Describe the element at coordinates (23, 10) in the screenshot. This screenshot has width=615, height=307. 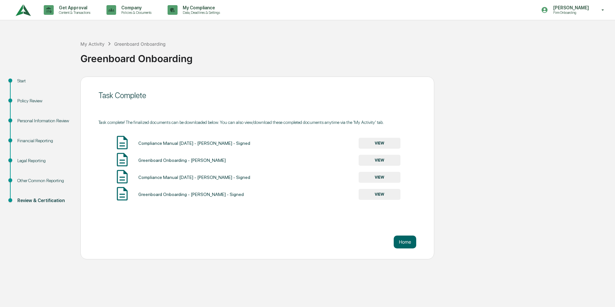
I see `img: logo` at that location.